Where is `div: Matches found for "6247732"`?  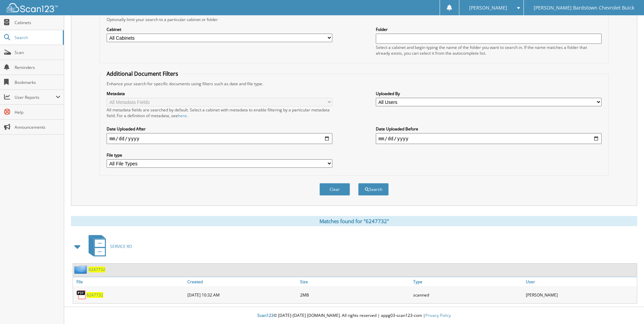 div: Matches found for "6247732" is located at coordinates (354, 221).